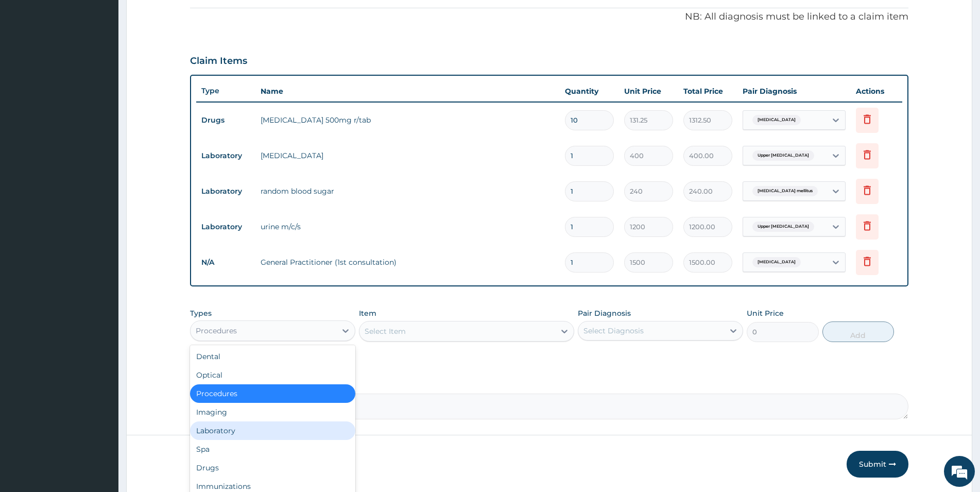 Image resolution: width=980 pixels, height=492 pixels. What do you see at coordinates (273, 467) in the screenshot?
I see `div: Drugs` at bounding box center [273, 467].